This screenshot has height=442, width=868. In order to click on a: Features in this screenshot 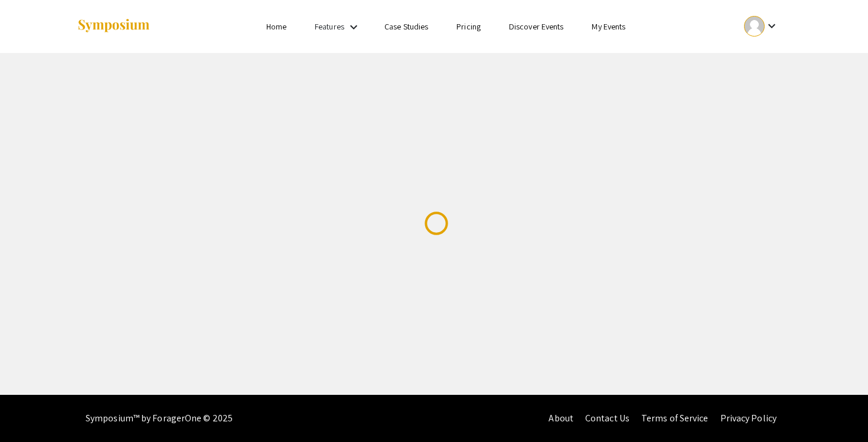, I will do `click(329, 27)`.